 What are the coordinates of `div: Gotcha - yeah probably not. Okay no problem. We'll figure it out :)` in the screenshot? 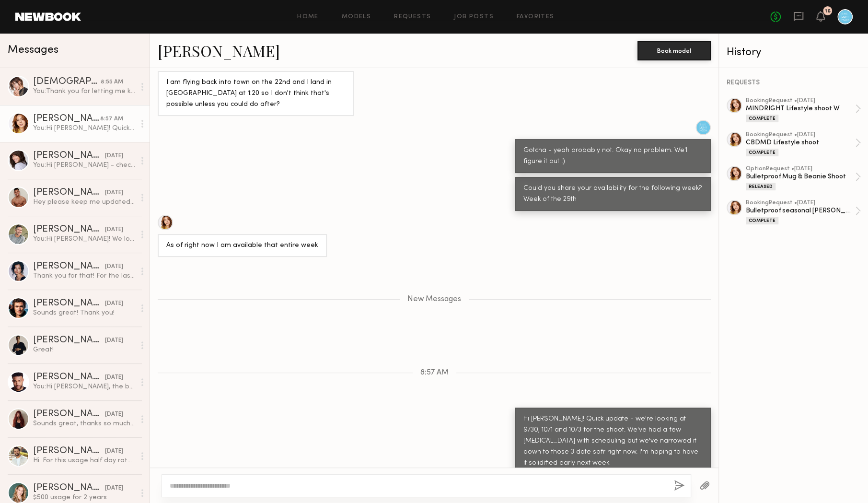 It's located at (613, 157).